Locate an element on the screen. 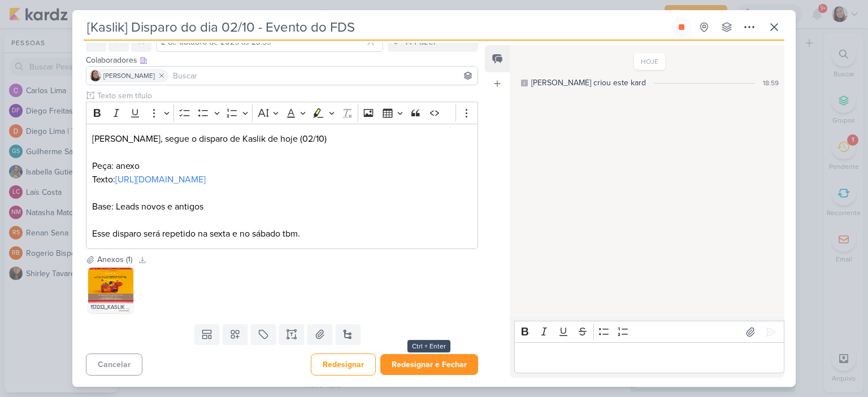  img: ixtxnVBsHmdsGnqcx2dJGMuuN2Sw6z-metaMTE3MDEzX0tBU0xJSyBfIEUtTUFJTCBNS1QgXyBLQVNMSUsgSUJJUkFQVUVSQS... is located at coordinates (111, 290).